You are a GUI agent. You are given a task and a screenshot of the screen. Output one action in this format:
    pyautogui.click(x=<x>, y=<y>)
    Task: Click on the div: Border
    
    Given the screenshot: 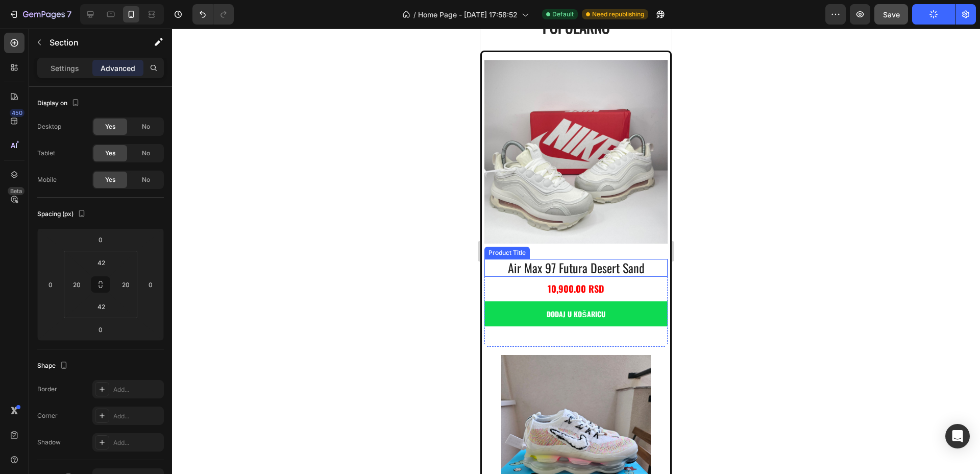 What is the action you would take?
    pyautogui.click(x=47, y=389)
    